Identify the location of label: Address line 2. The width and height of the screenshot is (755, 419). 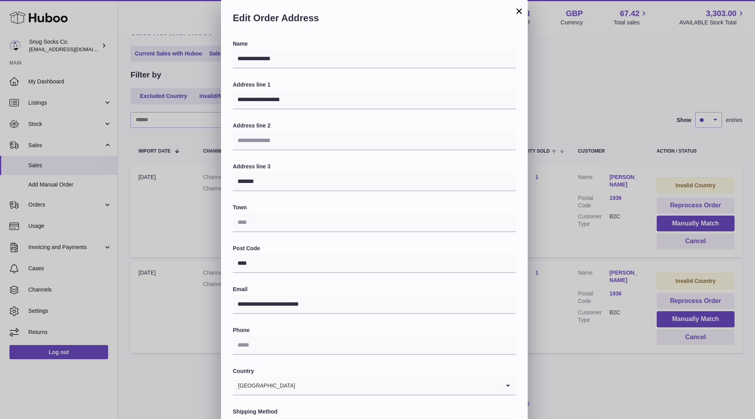
(375, 125).